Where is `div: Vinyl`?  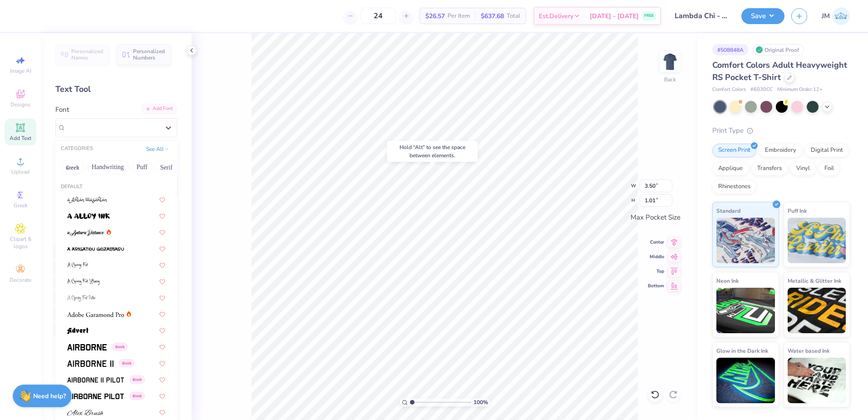
div: Vinyl is located at coordinates (803, 168).